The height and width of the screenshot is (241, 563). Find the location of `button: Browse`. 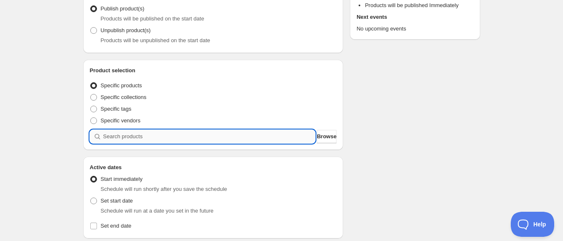

button: Browse is located at coordinates (326, 137).